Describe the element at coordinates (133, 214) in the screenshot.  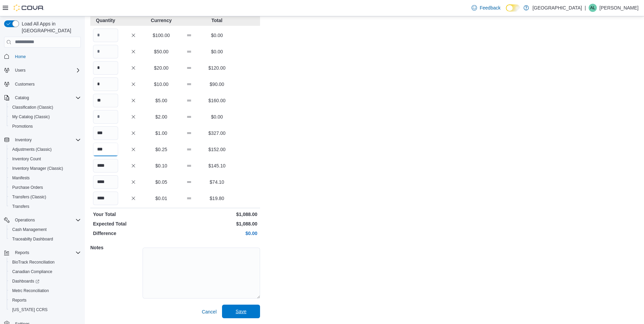
I see `p: Your Total` at that location.